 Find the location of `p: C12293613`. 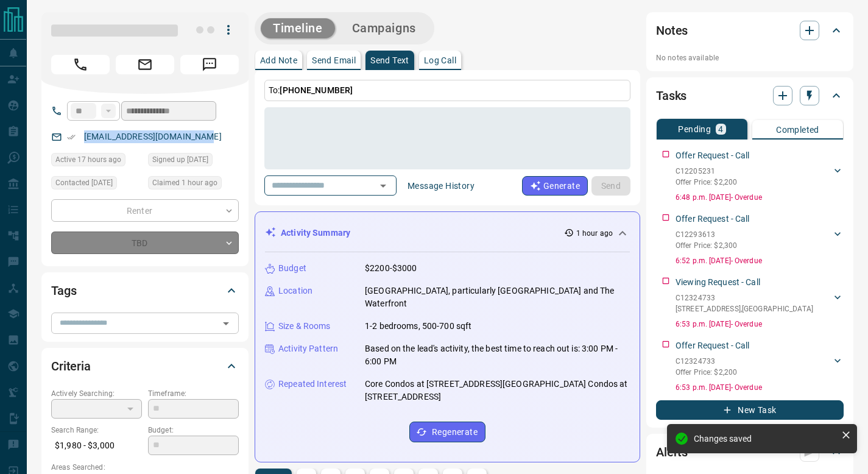

p: C12293613 is located at coordinates (705, 235).